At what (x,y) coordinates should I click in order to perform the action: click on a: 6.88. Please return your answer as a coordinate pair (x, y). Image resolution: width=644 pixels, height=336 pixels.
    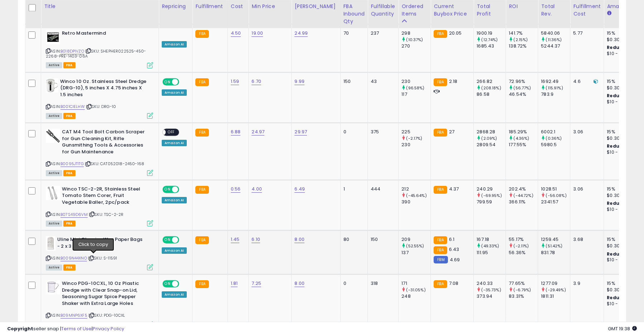
    Looking at the image, I should click on (236, 132).